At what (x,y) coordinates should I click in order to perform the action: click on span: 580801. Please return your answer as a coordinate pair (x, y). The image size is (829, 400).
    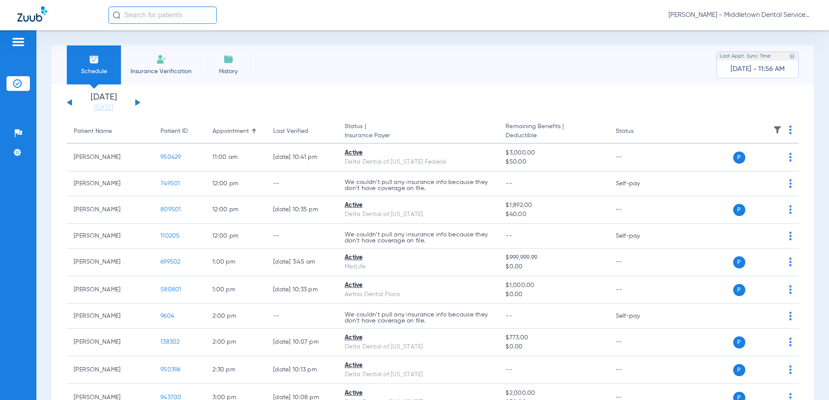
    Looking at the image, I should click on (171, 290).